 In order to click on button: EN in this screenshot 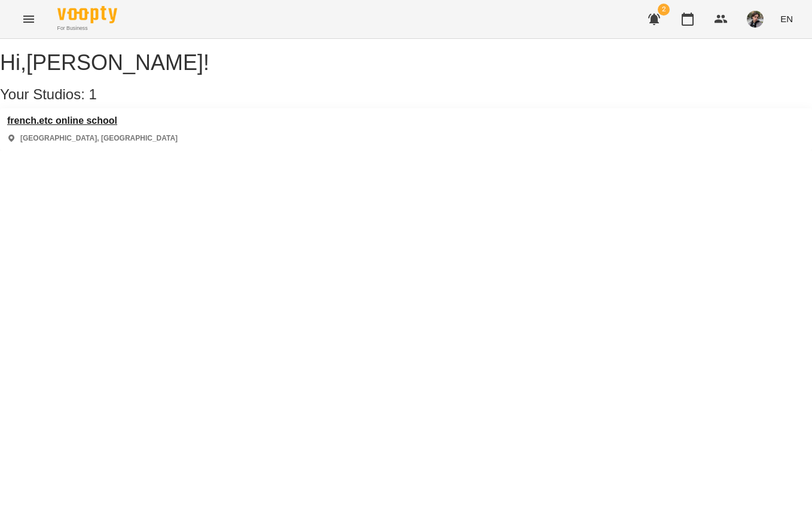, I will do `click(786, 18)`.